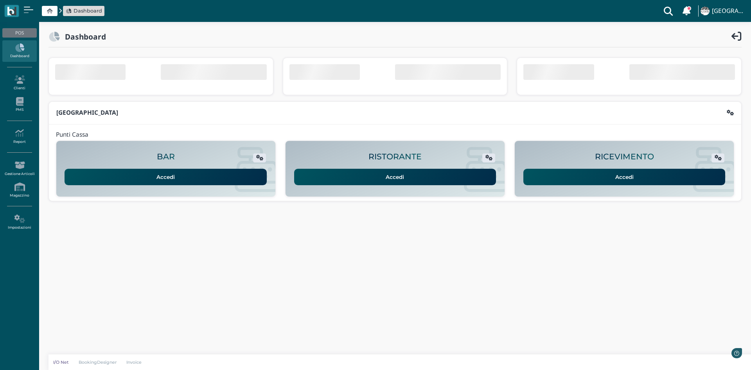 Image resolution: width=751 pixels, height=370 pixels. What do you see at coordinates (395, 157) in the screenshot?
I see `h2: RISTORANTE` at bounding box center [395, 157].